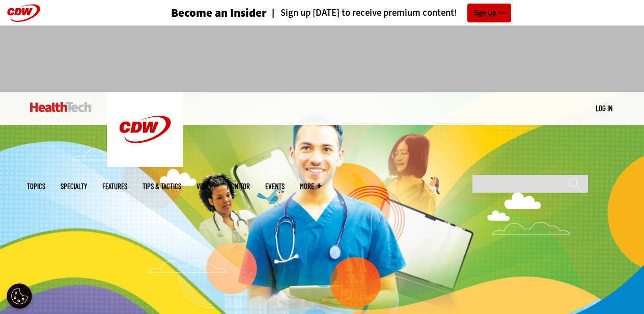  Describe the element at coordinates (204, 186) in the screenshot. I see `a: Video` at that location.